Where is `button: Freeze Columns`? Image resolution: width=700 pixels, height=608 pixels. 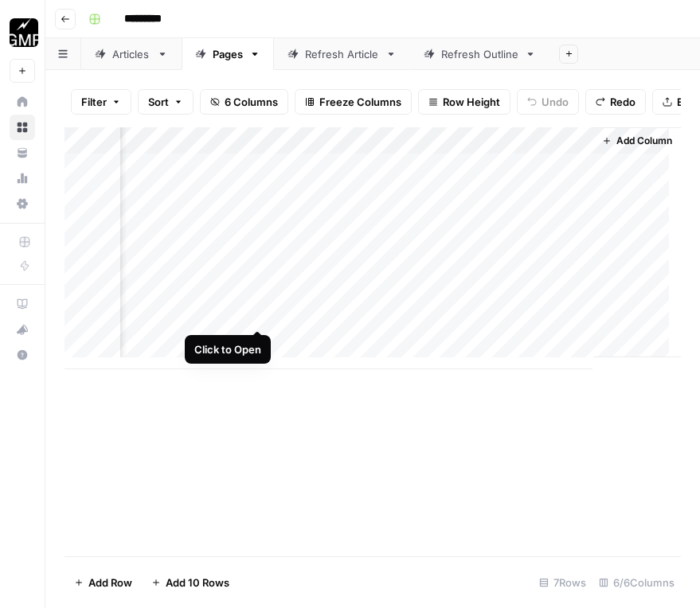
button: Freeze Columns is located at coordinates (352, 102).